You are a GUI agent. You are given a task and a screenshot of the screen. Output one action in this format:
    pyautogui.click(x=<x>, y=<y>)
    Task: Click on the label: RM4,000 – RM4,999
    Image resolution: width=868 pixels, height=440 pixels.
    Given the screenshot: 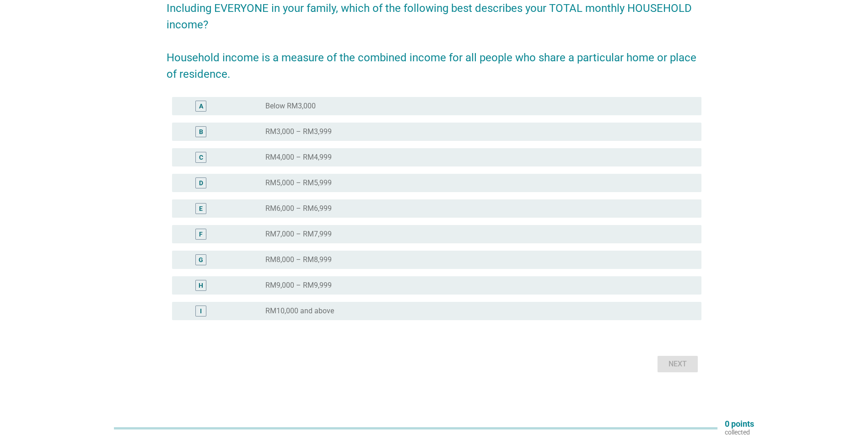 What is the action you would take?
    pyautogui.click(x=298, y=157)
    